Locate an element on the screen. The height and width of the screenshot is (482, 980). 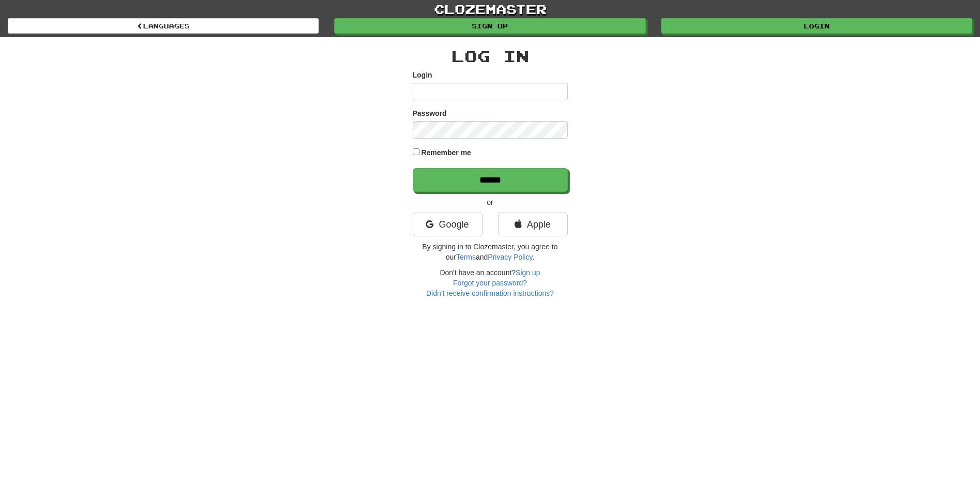
a: Google is located at coordinates (447, 224).